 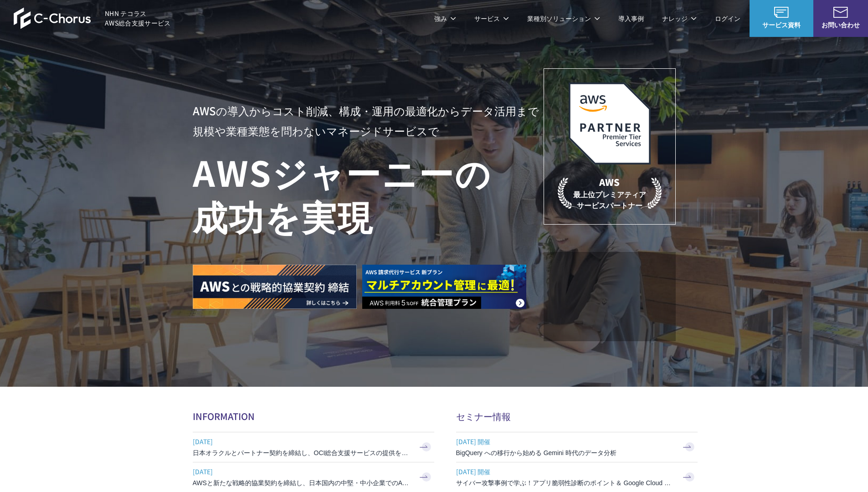 What do you see at coordinates (445, 18) in the screenshot?
I see `p: 強み` at bounding box center [445, 18].